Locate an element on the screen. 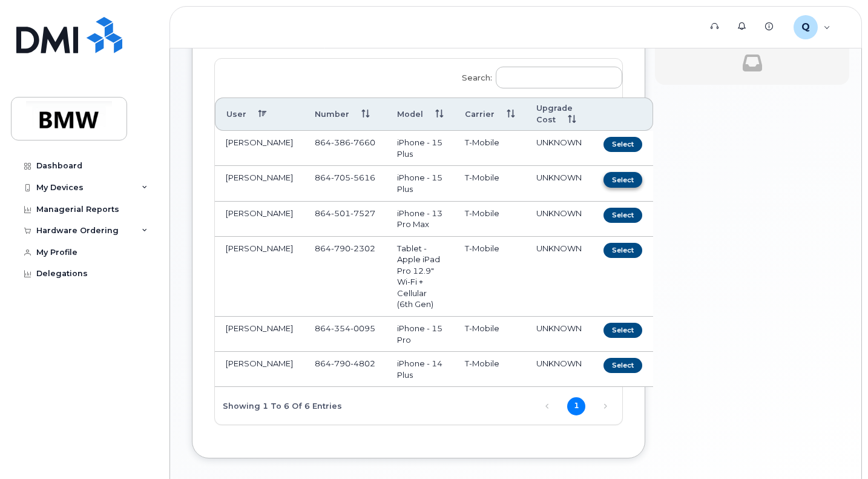 The width and height of the screenshot is (868, 479). div: Showing 1 to 6 of 6 entries is located at coordinates (278, 405).